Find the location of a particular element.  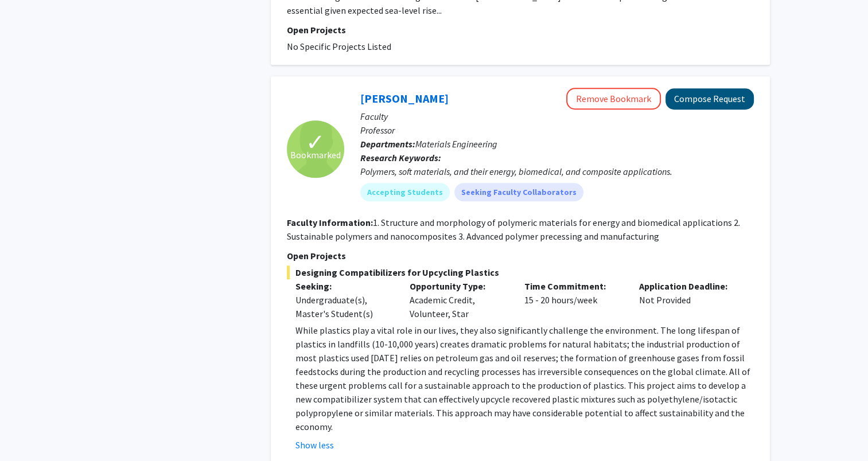

p: Professor is located at coordinates (558, 130).